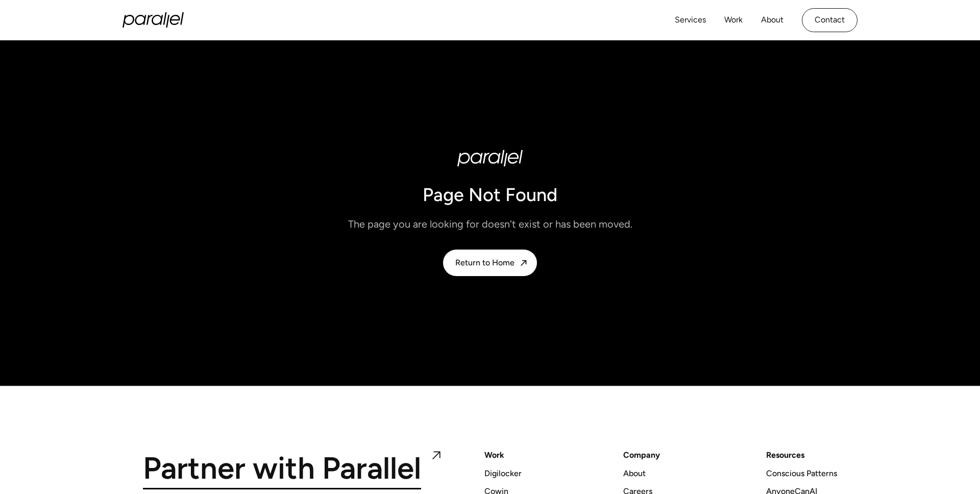  I want to click on a: Partner with Parallel, so click(293, 468).